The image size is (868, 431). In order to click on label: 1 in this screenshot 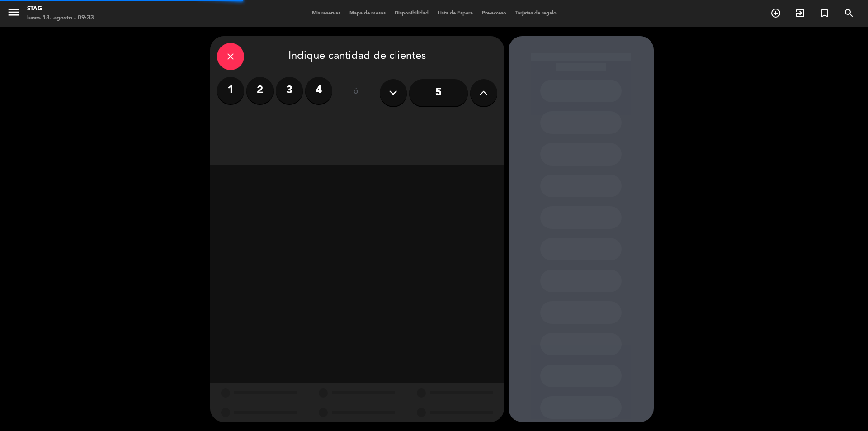, I will do `click(231, 90)`.